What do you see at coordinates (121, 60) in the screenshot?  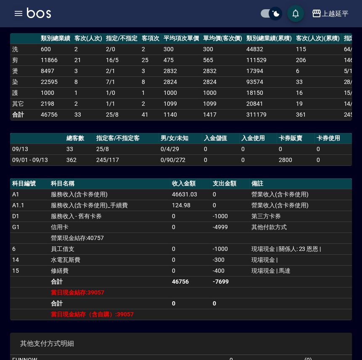 I see `td: 16 / 5` at bounding box center [121, 60].